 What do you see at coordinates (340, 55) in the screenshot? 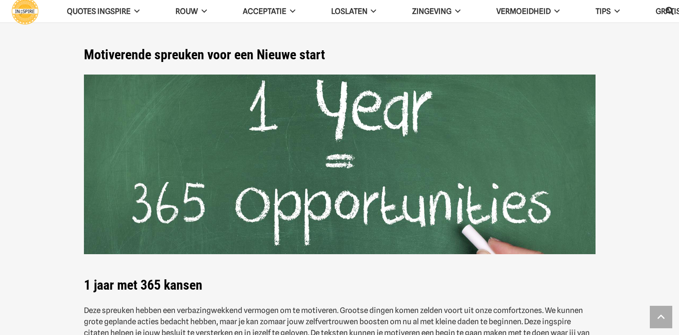
I see `h1: Motiverende spreuken voor een Nieuwe start` at bounding box center [340, 55].